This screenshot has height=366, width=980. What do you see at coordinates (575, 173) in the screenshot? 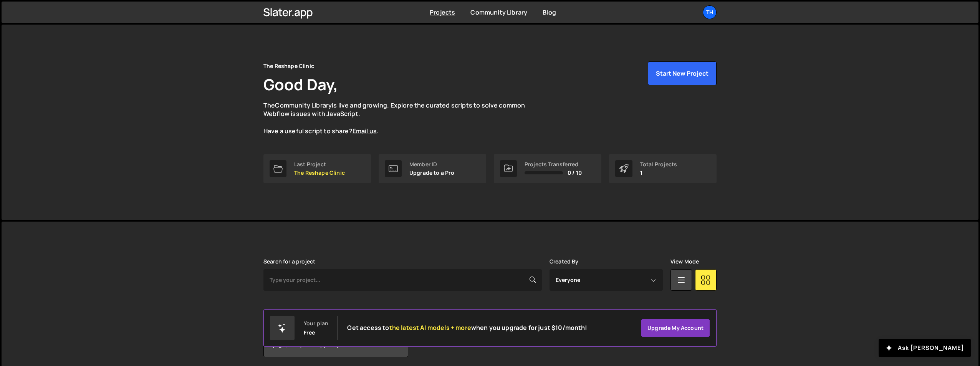
I see `span: 0 / 10` at bounding box center [575, 173].